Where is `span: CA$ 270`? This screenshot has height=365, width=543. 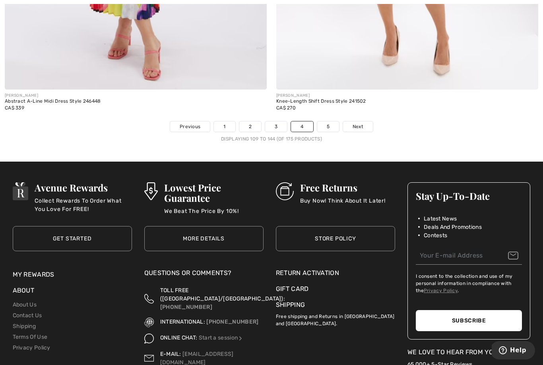
span: CA$ 270 is located at coordinates (286, 108).